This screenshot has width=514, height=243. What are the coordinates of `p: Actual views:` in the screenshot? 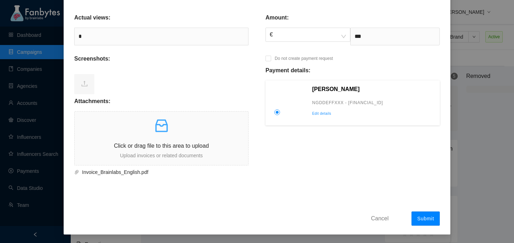 It's located at (92, 18).